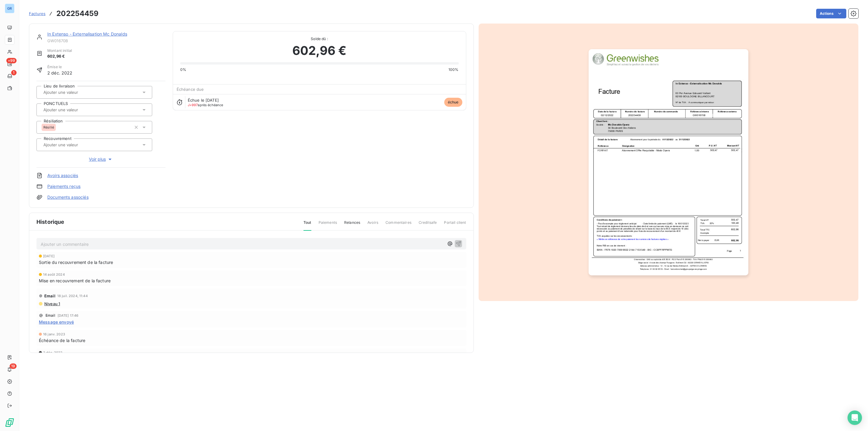 Image resolution: width=868 pixels, height=431 pixels. I want to click on span: 0%, so click(184, 70).